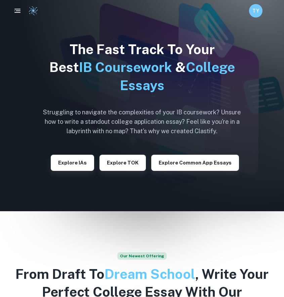 The height and width of the screenshot is (297, 284). I want to click on span: College Essays, so click(178, 76).